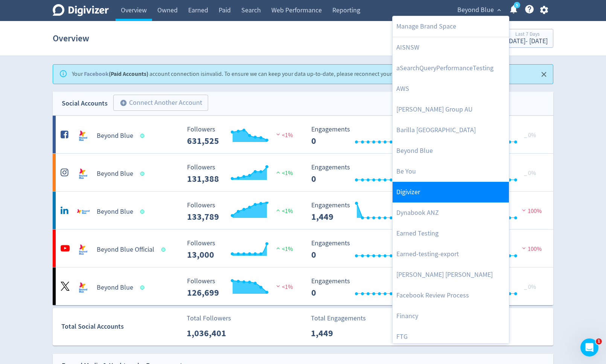  I want to click on span: 1, so click(599, 342).